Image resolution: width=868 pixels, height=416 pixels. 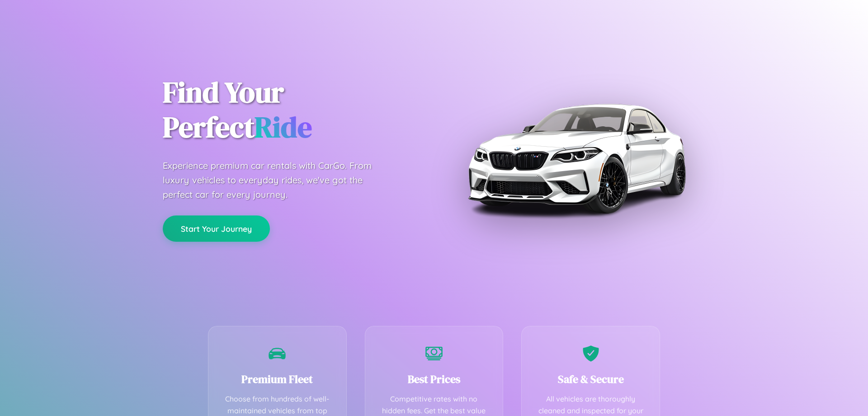 What do you see at coordinates (277, 379) in the screenshot?
I see `h3: Premium Fleet` at bounding box center [277, 379].